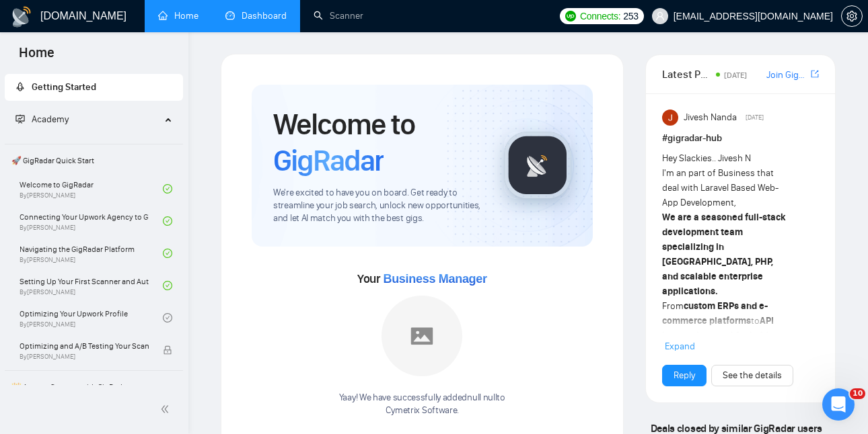  Describe the element at coordinates (329, 160) in the screenshot. I see `span: GigRadar` at that location.